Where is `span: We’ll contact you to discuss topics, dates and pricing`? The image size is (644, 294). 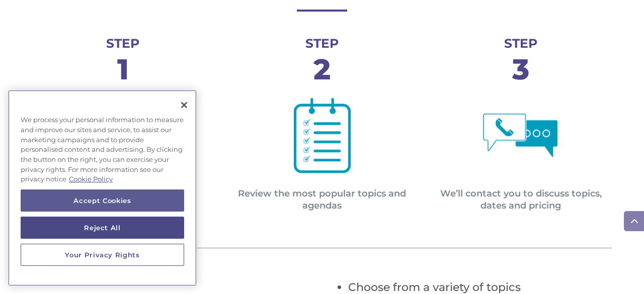 span: We’ll contact you to discuss topics, dates and pricing is located at coordinates (521, 199).